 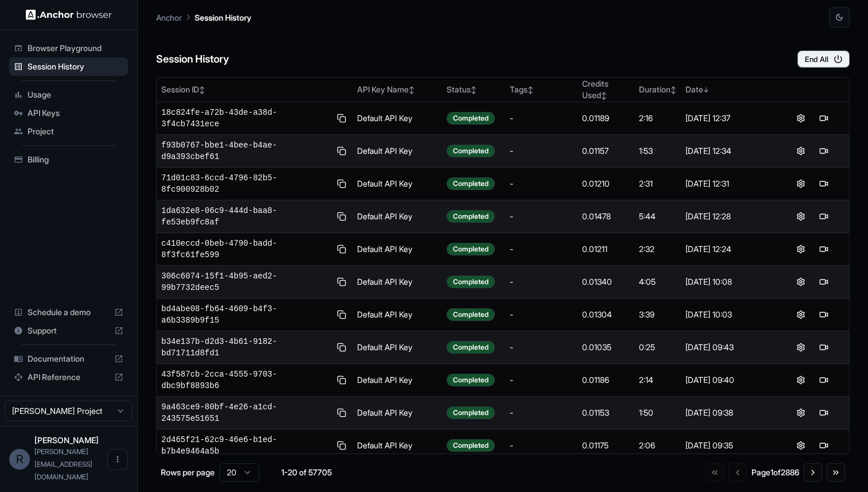 I want to click on span: API Reference, so click(x=68, y=377).